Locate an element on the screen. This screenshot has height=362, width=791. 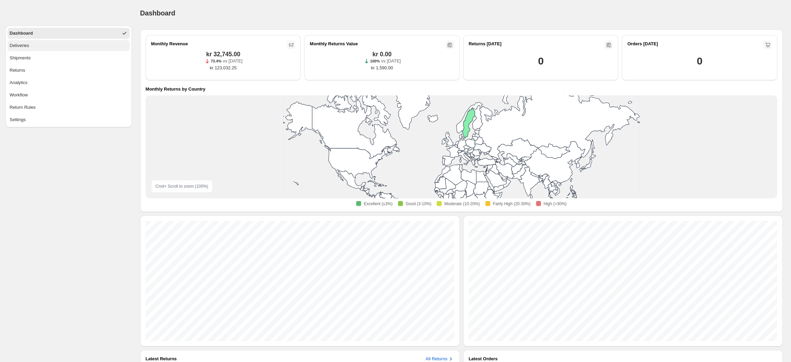
button: Workflow is located at coordinates (69, 95).